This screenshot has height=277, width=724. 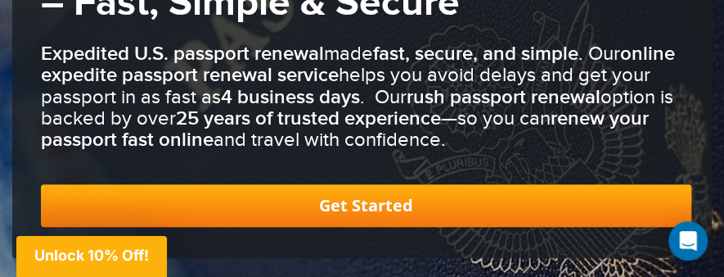 I want to click on b: online expedite passport renewal service, so click(x=358, y=64).